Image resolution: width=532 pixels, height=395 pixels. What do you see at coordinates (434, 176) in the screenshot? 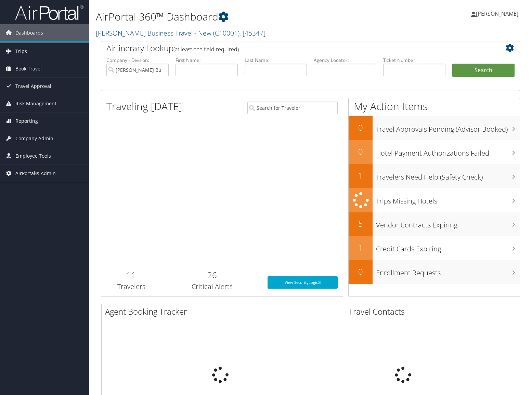
I see `a: 1Travelers Need Help (Safety Check)` at bounding box center [434, 176].